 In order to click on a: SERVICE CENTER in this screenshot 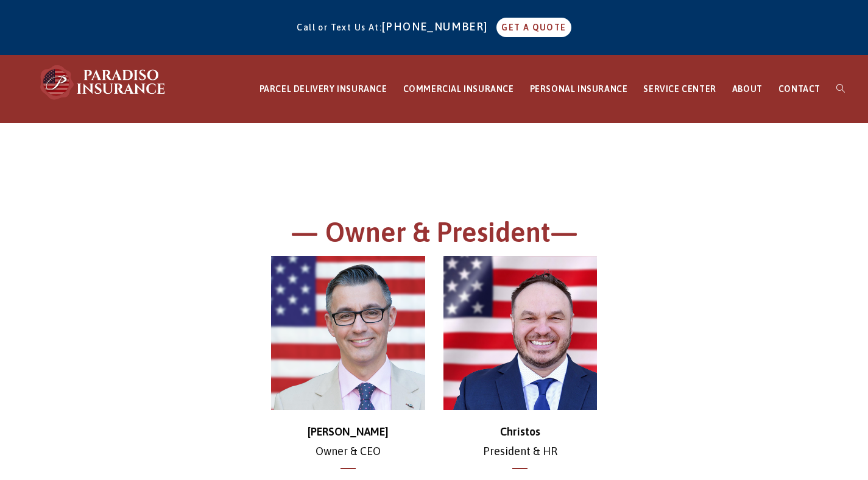, I will do `click(680, 89)`.